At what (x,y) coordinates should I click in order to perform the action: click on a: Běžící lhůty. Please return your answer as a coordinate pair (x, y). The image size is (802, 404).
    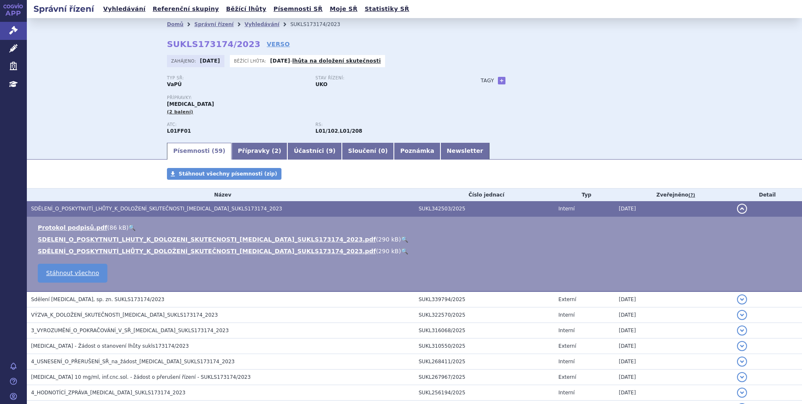
    Looking at the image, I should click on (246, 9).